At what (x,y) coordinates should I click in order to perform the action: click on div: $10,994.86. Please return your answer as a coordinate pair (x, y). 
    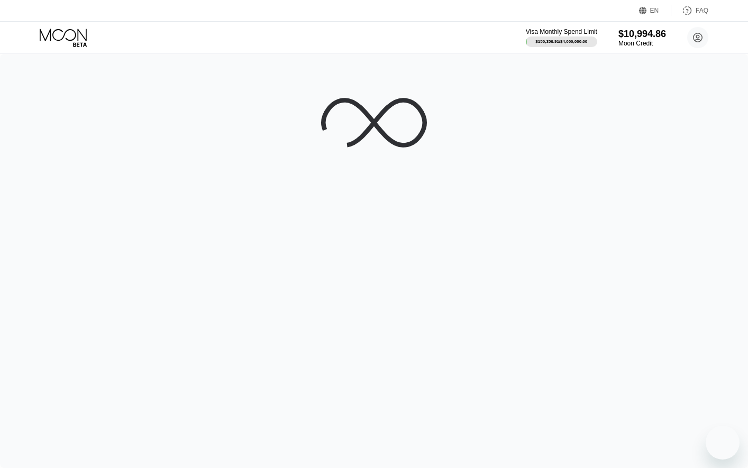
    Looking at the image, I should click on (642, 34).